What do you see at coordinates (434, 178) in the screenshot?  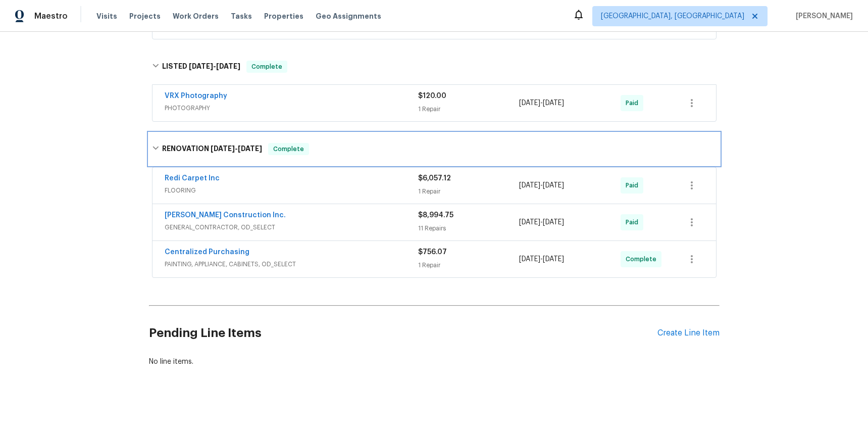 I see `span: $6,057.12` at bounding box center [434, 178].